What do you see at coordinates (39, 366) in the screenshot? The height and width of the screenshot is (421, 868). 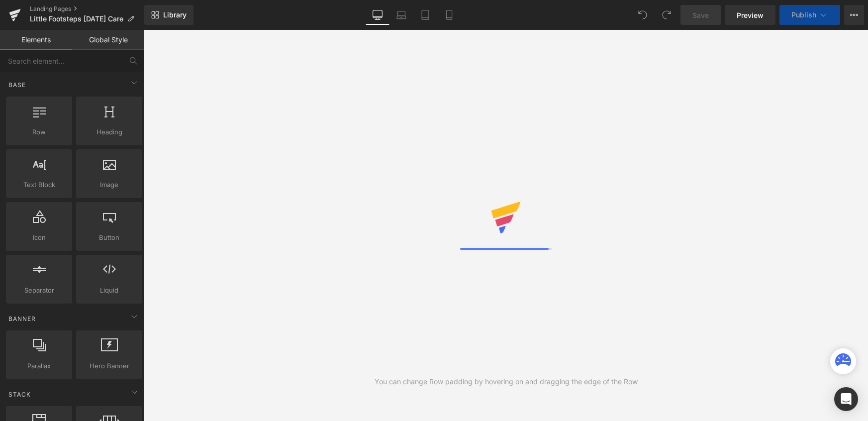 I see `span: Parallax` at bounding box center [39, 366].